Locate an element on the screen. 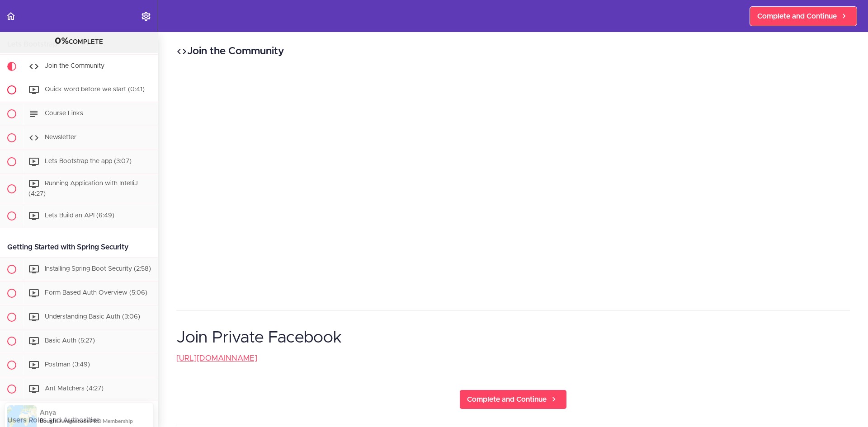 The height and width of the screenshot is (427, 868). span: Anya is located at coordinates (48, 397).